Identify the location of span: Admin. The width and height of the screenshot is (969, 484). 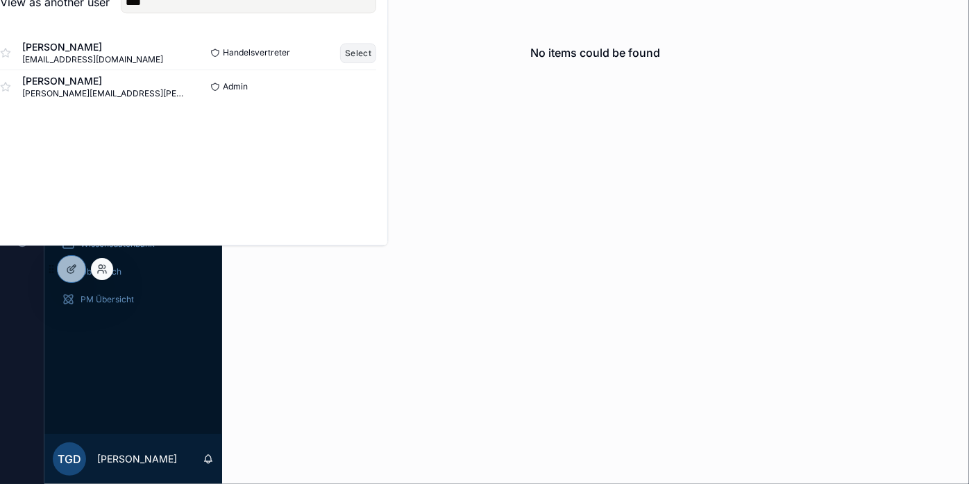
(235, 87).